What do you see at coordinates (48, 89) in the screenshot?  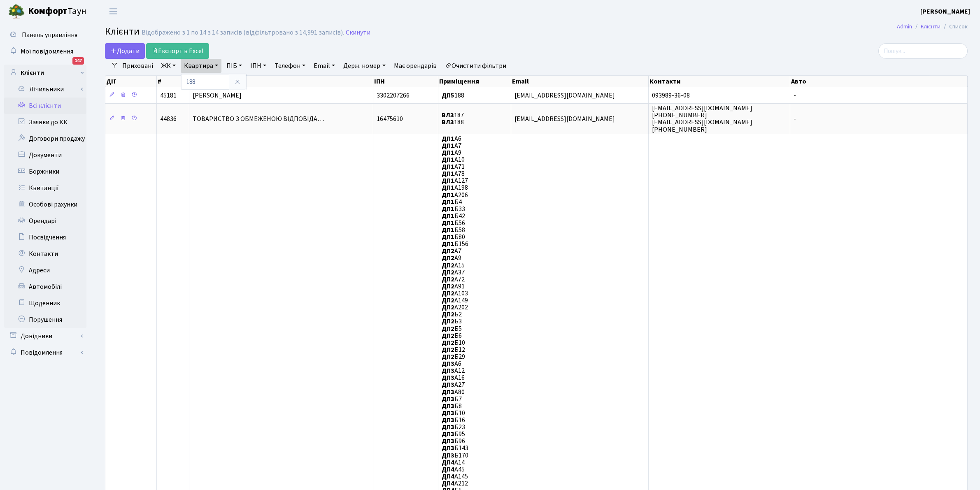 I see `a: Лічильники` at bounding box center [48, 89].